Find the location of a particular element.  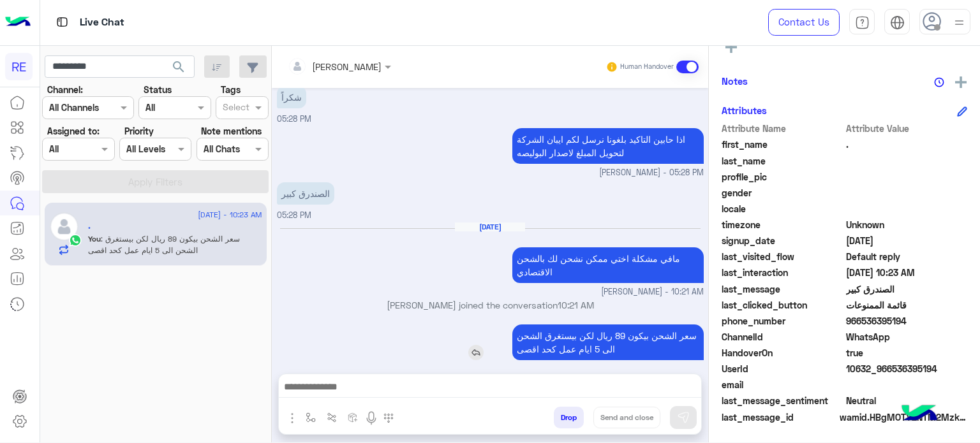

img: profile is located at coordinates (959, 22).